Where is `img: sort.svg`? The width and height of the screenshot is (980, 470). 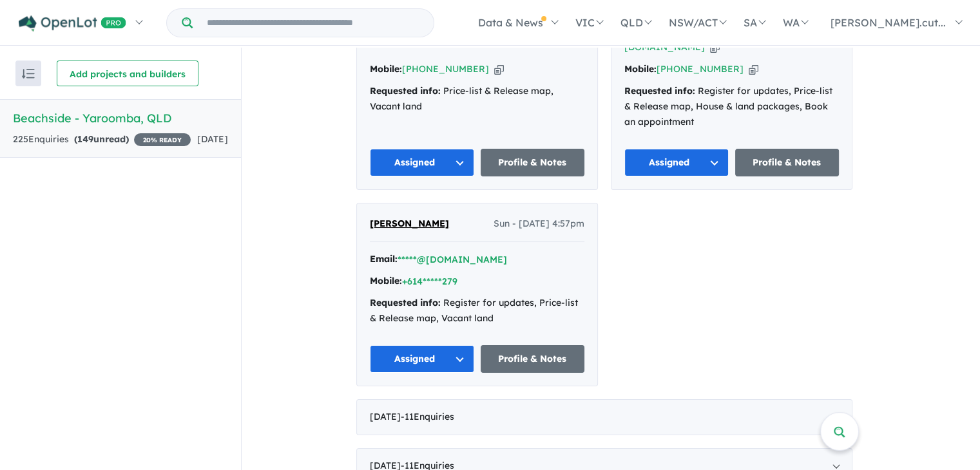
img: sort.svg is located at coordinates (29, 74).